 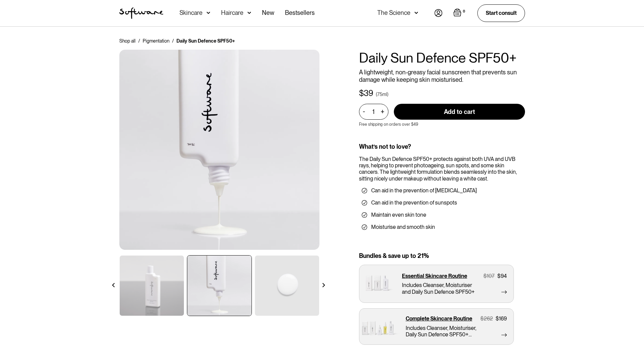 I want to click on a: Complete Skincare Routine$262$169Includes Cleanser, Moisturiser, Daily Sun Defence SPF50+ Vitamin..., so click(x=436, y=326).